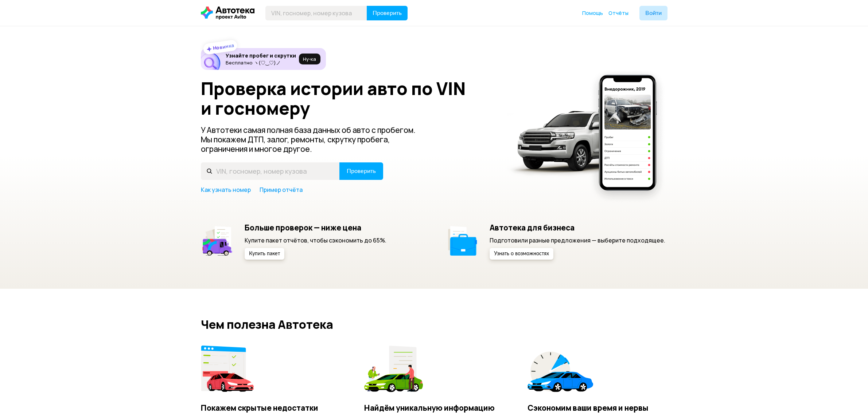  I want to click on p: У Автотеки самая полная база данных об авто с пробегом. Мы покажем ДТП, залог, ремонты, скрутку п..., so click(314, 139).